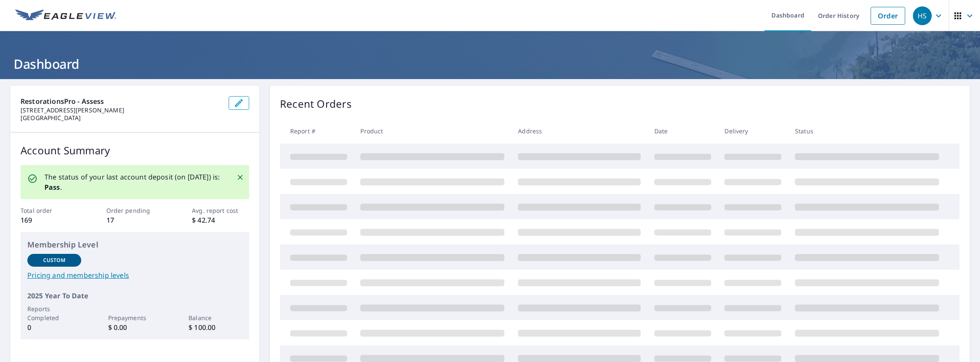  What do you see at coordinates (240, 177) in the screenshot?
I see `button: Close` at bounding box center [240, 177].